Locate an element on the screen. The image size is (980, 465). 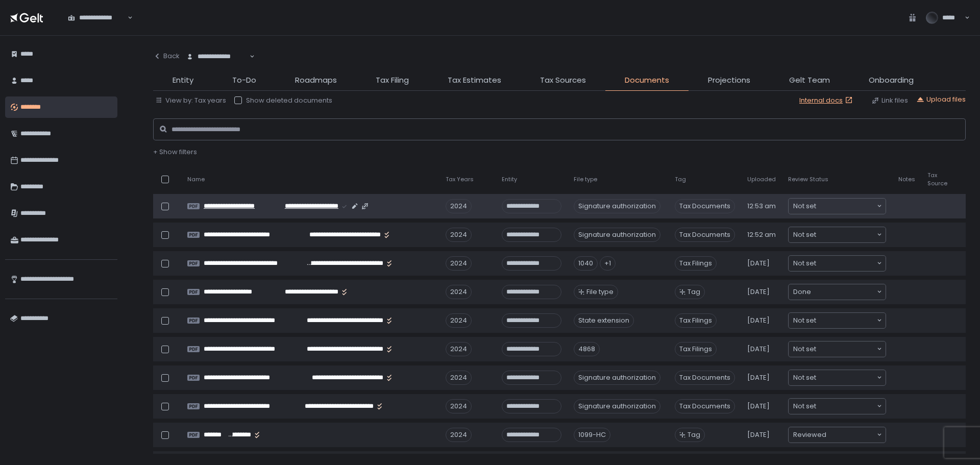
div: State extension is located at coordinates (604, 321).